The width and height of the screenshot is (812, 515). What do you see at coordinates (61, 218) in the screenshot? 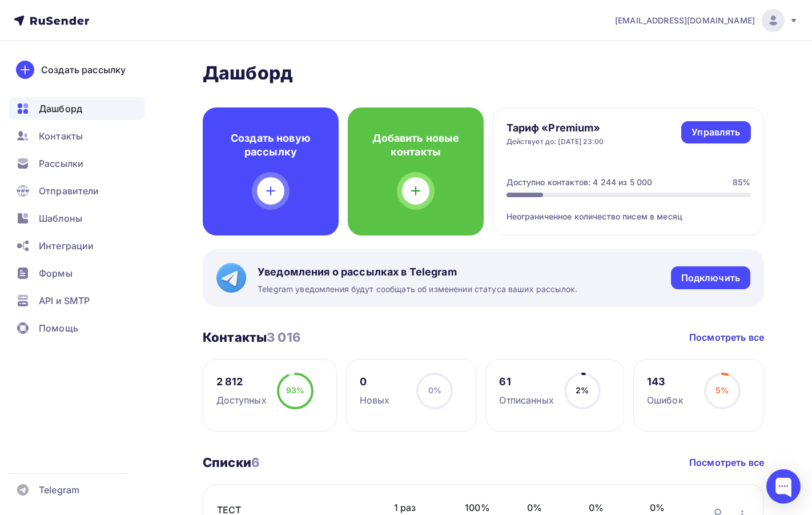
I see `span: Шаблоны` at bounding box center [61, 218].